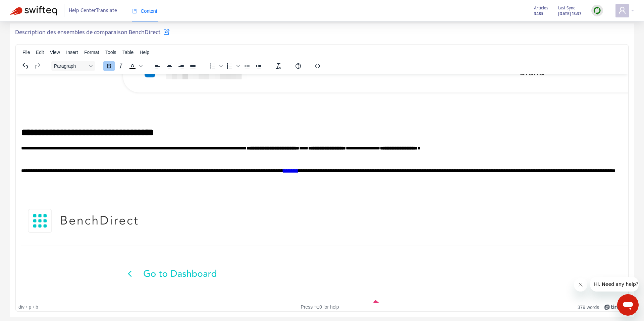 This screenshot has height=321, width=644. Describe the element at coordinates (278, 66) in the screenshot. I see `button: Clear formatting` at that location.